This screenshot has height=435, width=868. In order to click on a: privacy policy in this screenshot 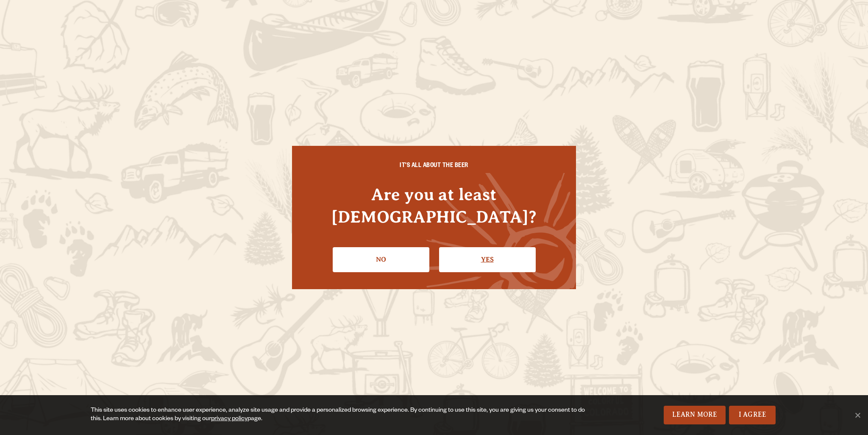, I will do `click(229, 419)`.